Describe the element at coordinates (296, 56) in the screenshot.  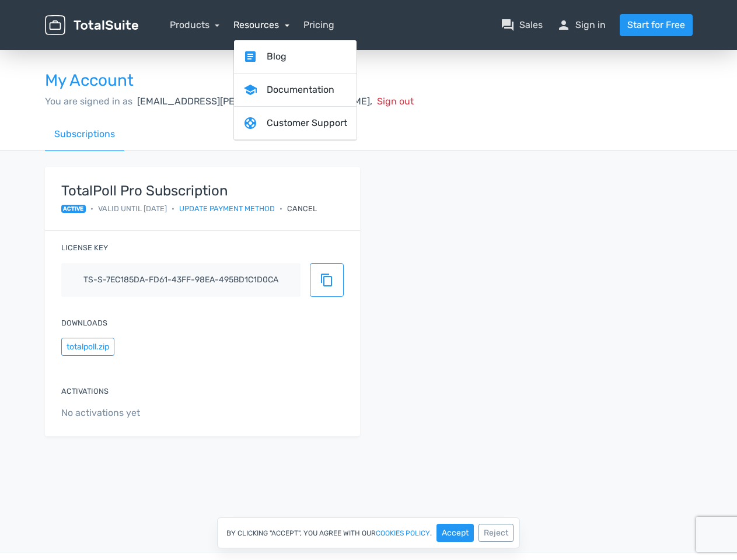
I see `a: articleBlog` at that location.